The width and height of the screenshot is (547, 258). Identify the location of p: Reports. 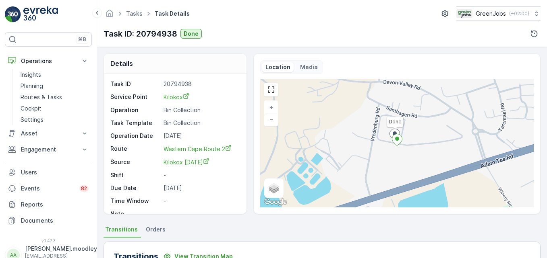
(55, 205).